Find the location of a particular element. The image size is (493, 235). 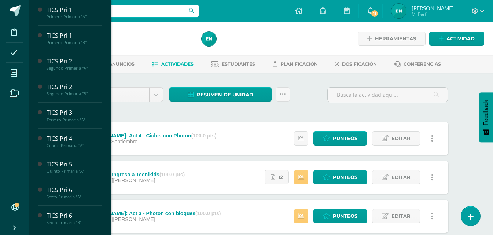

div: TICS Pri 3 is located at coordinates (74, 113).